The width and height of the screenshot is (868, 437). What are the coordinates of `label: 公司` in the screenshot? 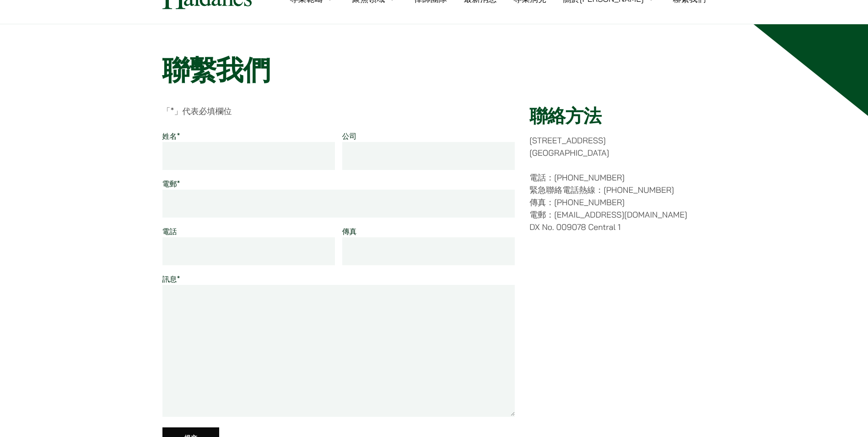 It's located at (350, 136).